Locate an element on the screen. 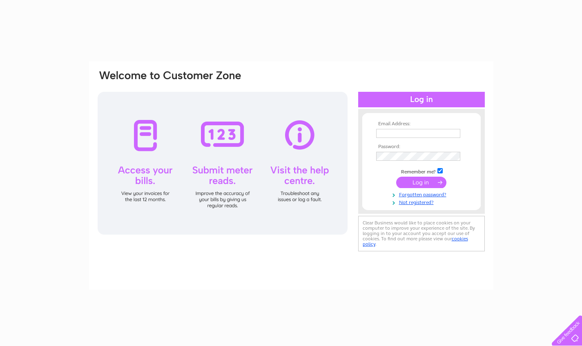 This screenshot has width=582, height=346. th: Email Address: is located at coordinates (421, 124).